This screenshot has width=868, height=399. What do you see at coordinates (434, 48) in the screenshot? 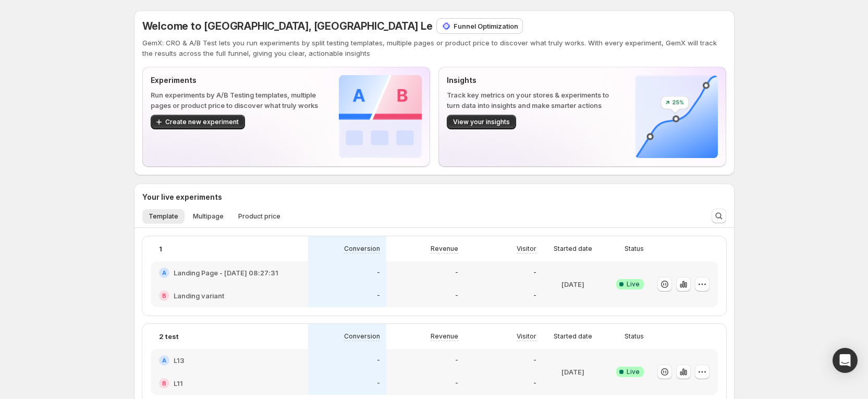
I see `p: GemX: CRO & A/B Test lets you run experiments by split testing templates, multiple pages or produ...` at bounding box center [434, 48].